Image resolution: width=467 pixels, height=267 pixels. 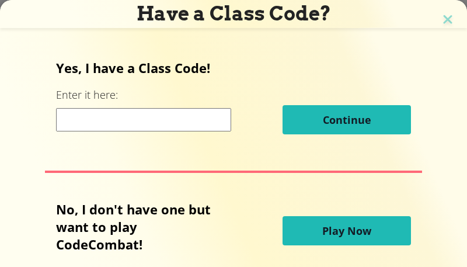 I want to click on img: close icon, so click(x=448, y=20).